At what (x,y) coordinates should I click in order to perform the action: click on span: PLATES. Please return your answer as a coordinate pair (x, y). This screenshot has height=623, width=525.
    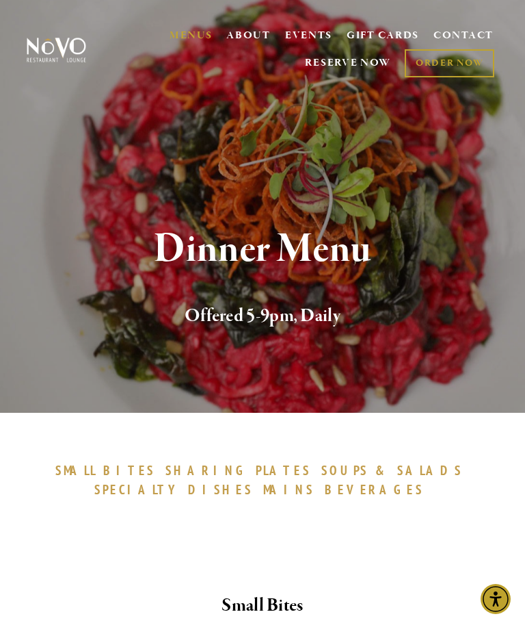
    Looking at the image, I should click on (283, 470).